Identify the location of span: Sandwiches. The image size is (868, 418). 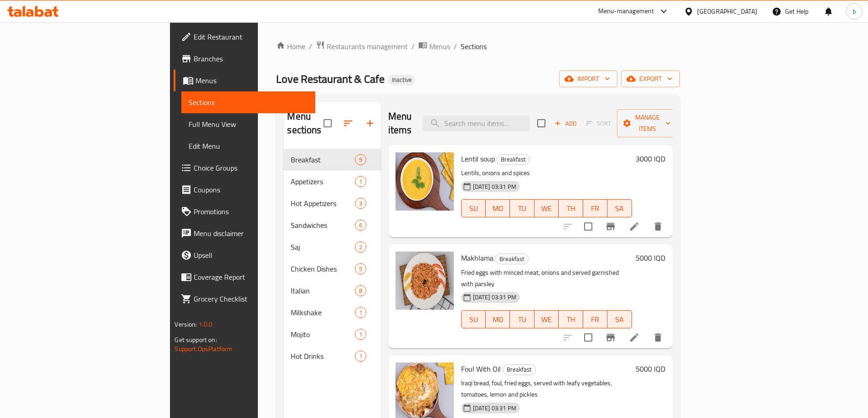
(322, 225).